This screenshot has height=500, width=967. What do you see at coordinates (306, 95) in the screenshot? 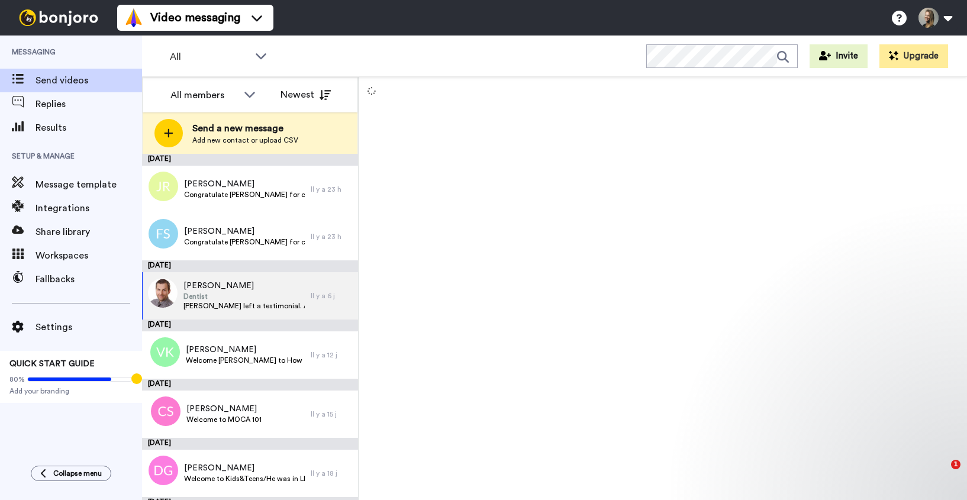
I see `button: Newest` at bounding box center [306, 95].